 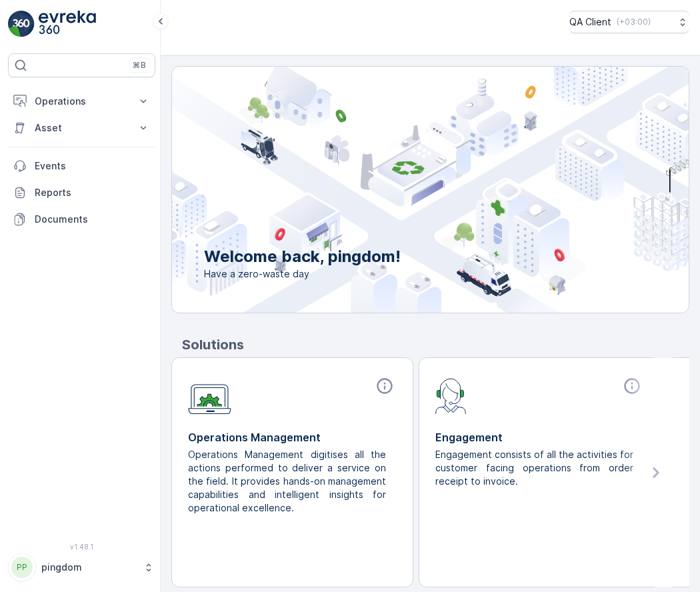 What do you see at coordinates (81, 166) in the screenshot?
I see `a: Events` at bounding box center [81, 166].